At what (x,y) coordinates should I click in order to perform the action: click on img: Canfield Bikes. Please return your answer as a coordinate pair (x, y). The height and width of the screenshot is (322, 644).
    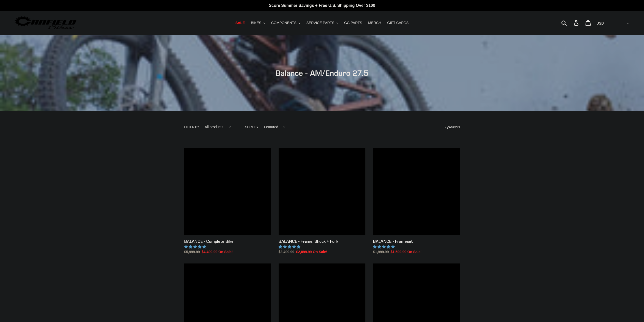
    Looking at the image, I should click on (46, 23).